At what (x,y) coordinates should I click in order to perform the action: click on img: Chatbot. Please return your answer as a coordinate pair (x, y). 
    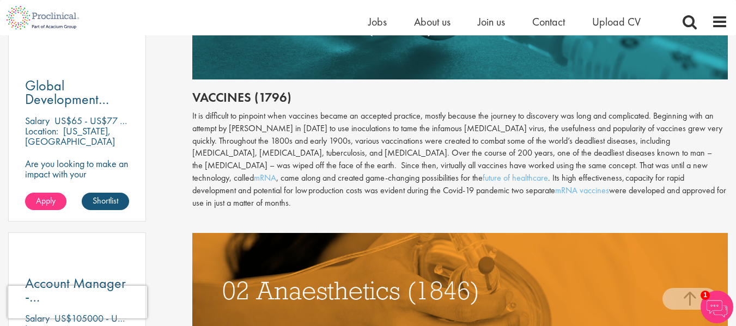
    Looking at the image, I should click on (716, 307).